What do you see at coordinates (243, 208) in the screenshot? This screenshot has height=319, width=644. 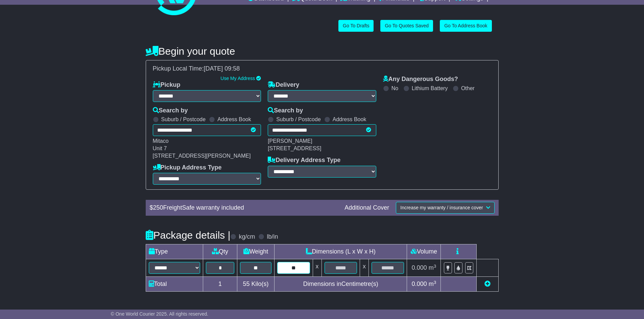 I see `div: $ FreightSafe warranty included` at bounding box center [243, 208].